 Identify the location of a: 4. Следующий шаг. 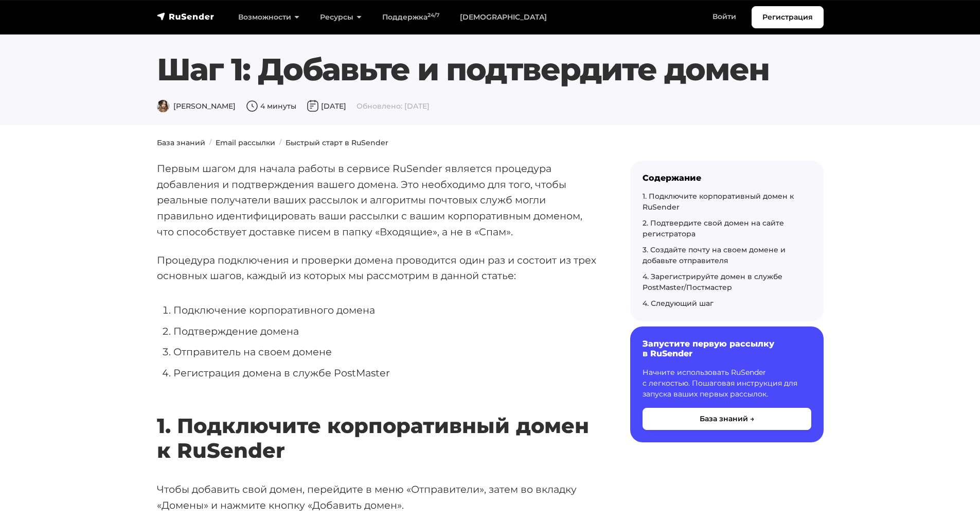
(679, 303).